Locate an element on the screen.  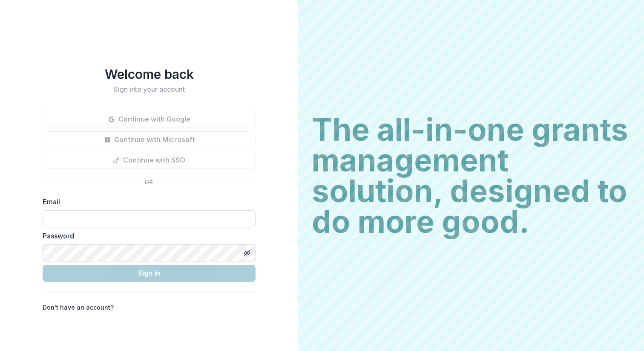
h2: Sign into your account is located at coordinates (149, 89).